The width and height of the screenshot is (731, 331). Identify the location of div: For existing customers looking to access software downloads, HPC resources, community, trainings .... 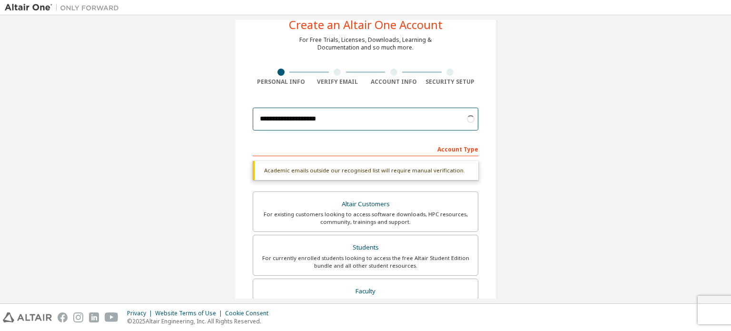
(366, 218).